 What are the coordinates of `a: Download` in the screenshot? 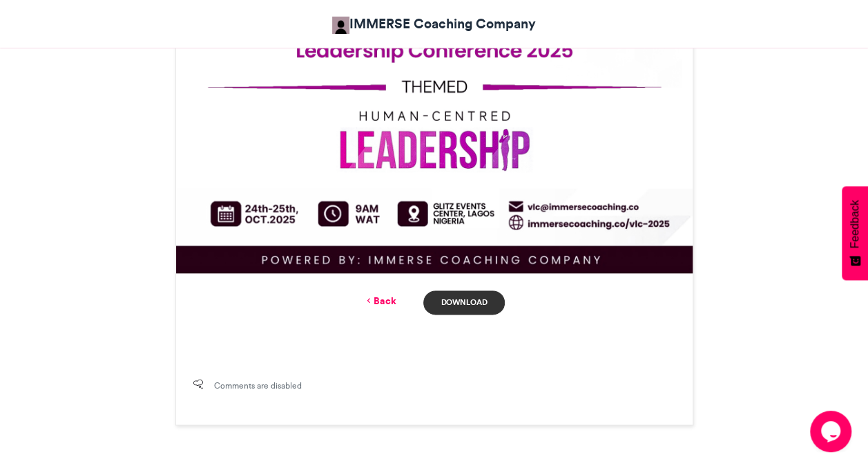 It's located at (464, 302).